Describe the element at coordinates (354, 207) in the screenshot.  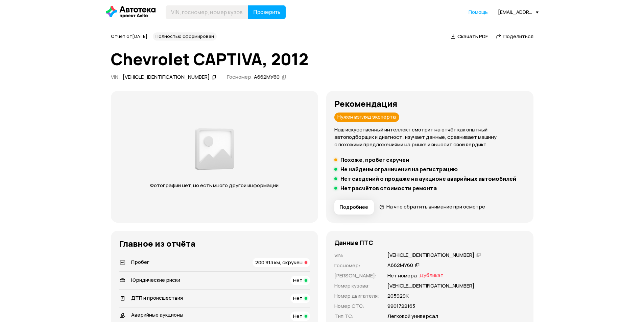
I see `span: Подробнее` at that location.